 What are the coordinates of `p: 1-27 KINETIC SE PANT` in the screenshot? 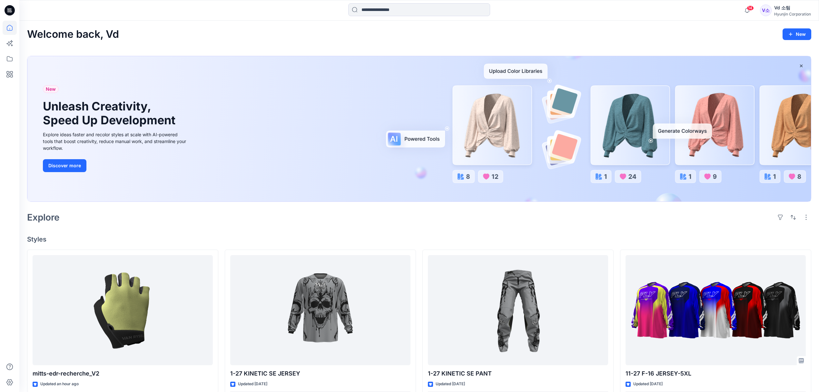 It's located at (518, 373).